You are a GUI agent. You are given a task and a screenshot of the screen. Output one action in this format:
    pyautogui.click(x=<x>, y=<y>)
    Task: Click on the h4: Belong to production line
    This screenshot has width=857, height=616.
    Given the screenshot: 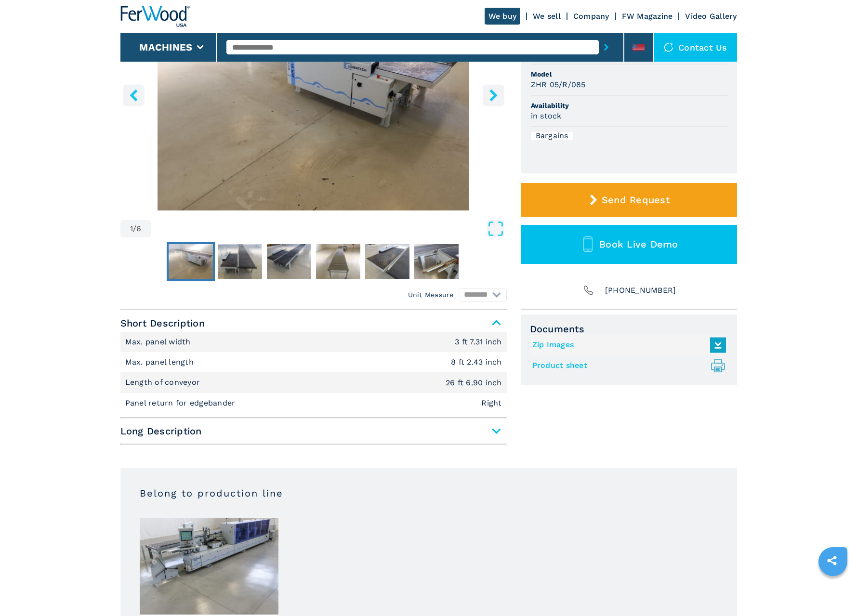 What is the action you would take?
    pyautogui.click(x=212, y=493)
    